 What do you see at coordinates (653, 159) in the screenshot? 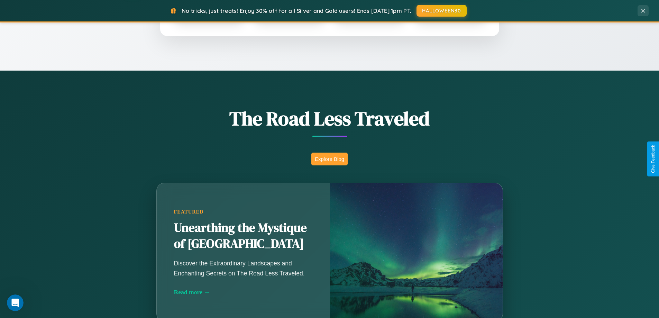
I see `div: Give Feedback` at bounding box center [653, 159].